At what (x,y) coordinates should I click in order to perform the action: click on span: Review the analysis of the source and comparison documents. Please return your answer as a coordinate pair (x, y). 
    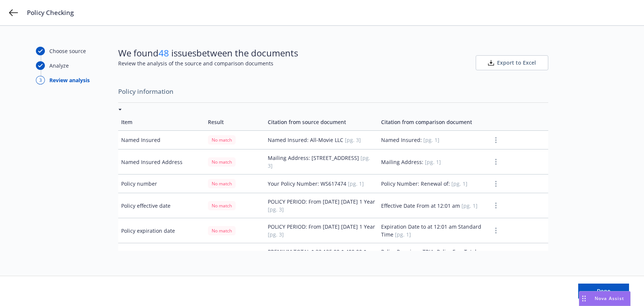
    Looking at the image, I should click on (208, 63).